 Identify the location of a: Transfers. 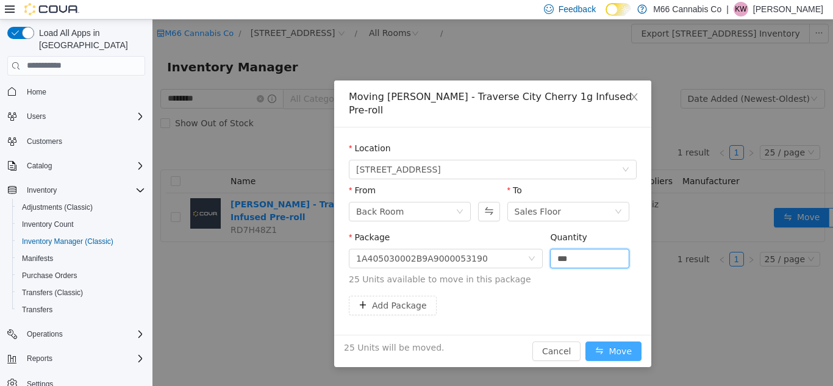
(37, 310).